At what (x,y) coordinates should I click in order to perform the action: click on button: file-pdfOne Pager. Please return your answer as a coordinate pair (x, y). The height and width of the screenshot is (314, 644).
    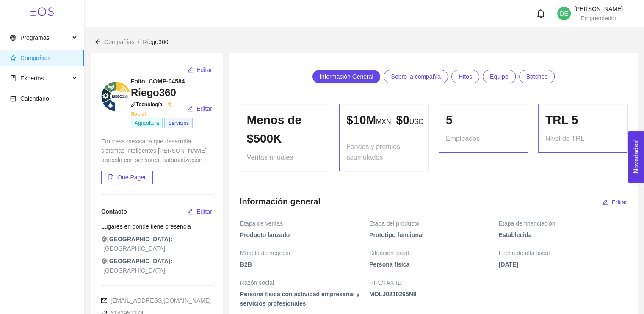
    Looking at the image, I should click on (127, 177).